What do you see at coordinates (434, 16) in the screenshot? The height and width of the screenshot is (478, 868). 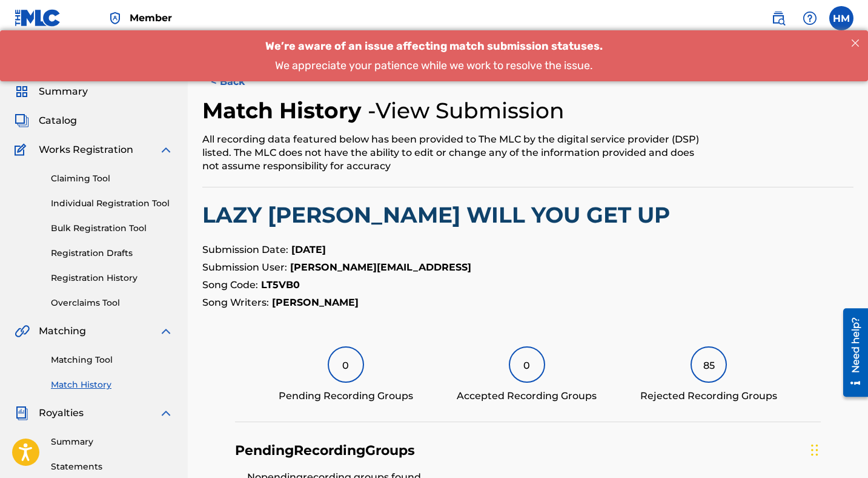 I see `span: We’re aware of an issue affecting match submission statuses.` at bounding box center [434, 16].